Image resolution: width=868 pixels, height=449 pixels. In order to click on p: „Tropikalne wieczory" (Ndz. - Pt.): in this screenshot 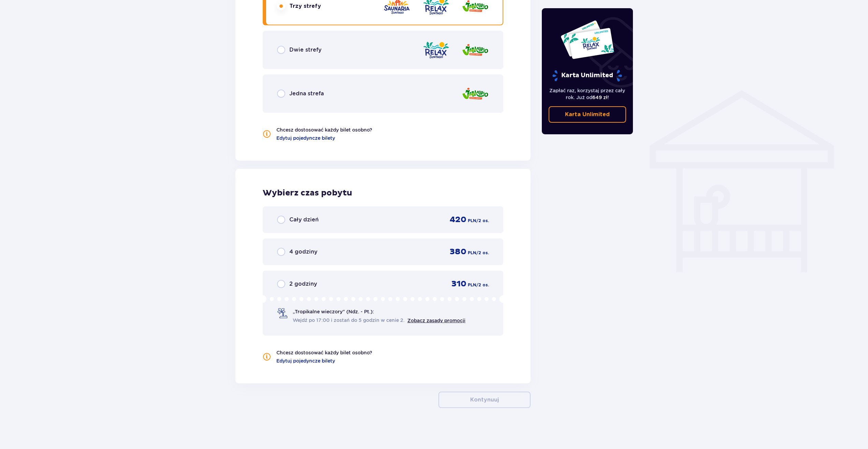, I will do `click(333, 312)`.